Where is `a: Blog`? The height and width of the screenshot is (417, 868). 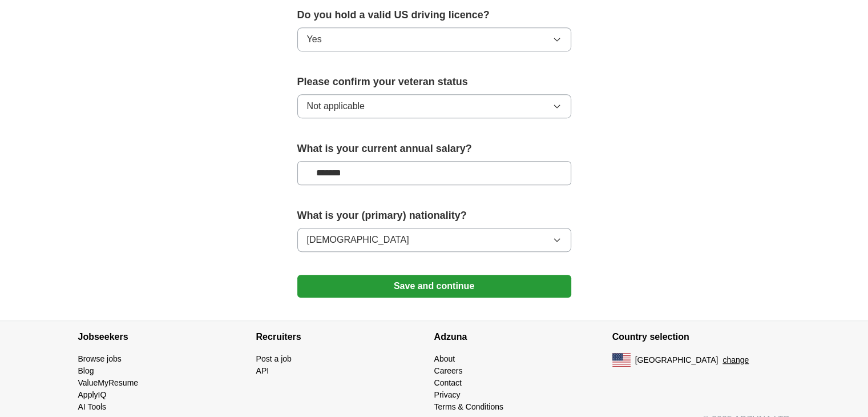 a: Blog is located at coordinates (86, 371).